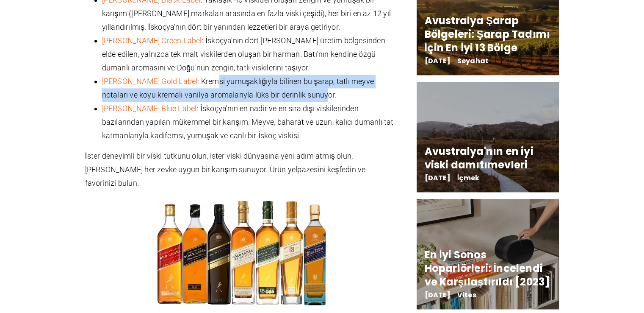 The width and height of the screenshot is (644, 313). I want to click on img: Johnnie Walker Serisi, so click(242, 253).